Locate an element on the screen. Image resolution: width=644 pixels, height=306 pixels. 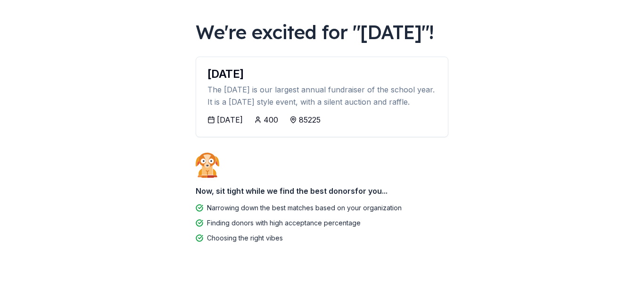
div: 85225 is located at coordinates (310, 120).